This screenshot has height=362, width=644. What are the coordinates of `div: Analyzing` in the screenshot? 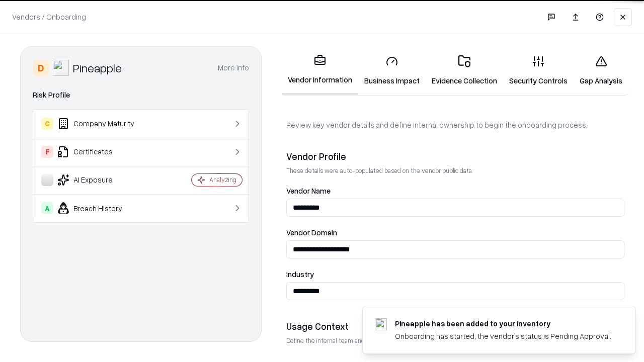 It's located at (223, 179).